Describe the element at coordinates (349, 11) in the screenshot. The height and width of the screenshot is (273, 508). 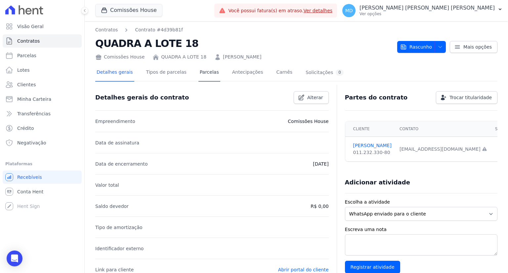
I see `span: MD` at that location.